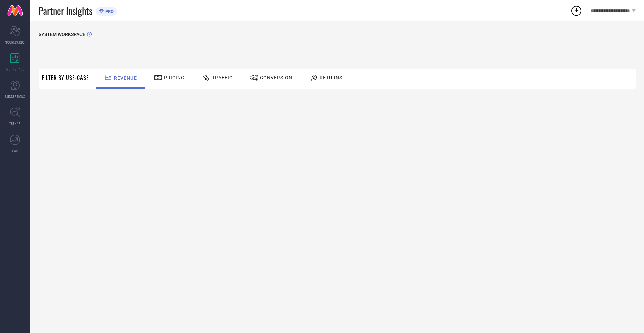 The height and width of the screenshot is (333, 644). Describe the element at coordinates (125, 78) in the screenshot. I see `span: Revenue` at that location.